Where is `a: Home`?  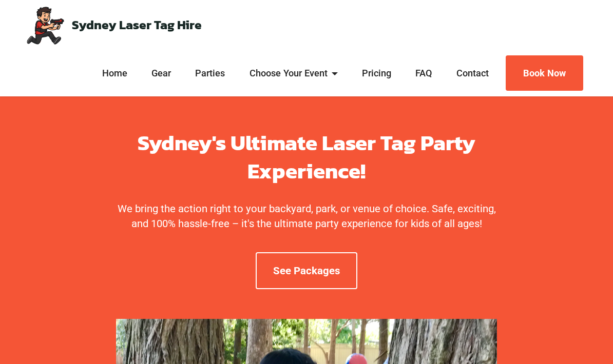 a: Home is located at coordinates (115, 73).